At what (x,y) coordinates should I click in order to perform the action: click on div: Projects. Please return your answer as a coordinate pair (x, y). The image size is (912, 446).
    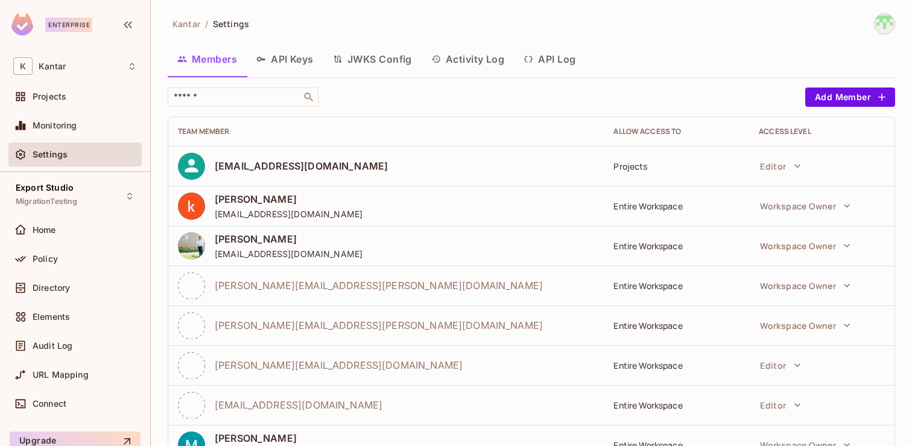
    Looking at the image, I should click on (676, 166).